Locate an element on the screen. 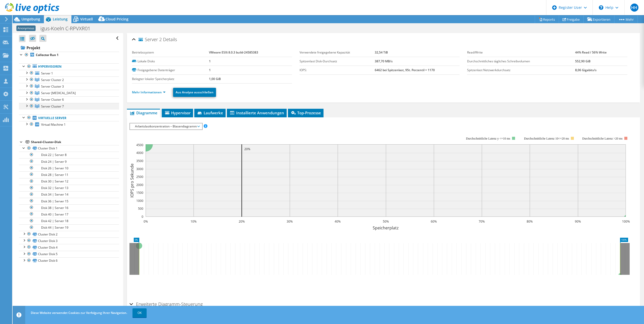 The width and height of the screenshot is (644, 324). text: 60% is located at coordinates (434, 221).